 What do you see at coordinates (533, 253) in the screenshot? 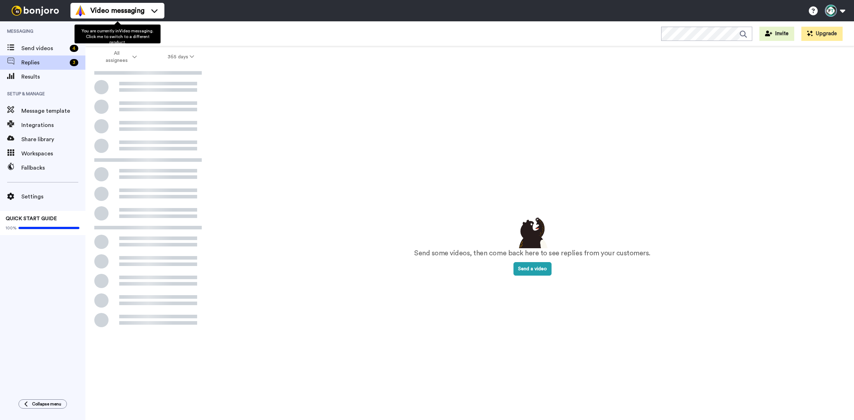
I see `p: Send some videos, then come back here to see replies from your customers.` at bounding box center [533, 253].